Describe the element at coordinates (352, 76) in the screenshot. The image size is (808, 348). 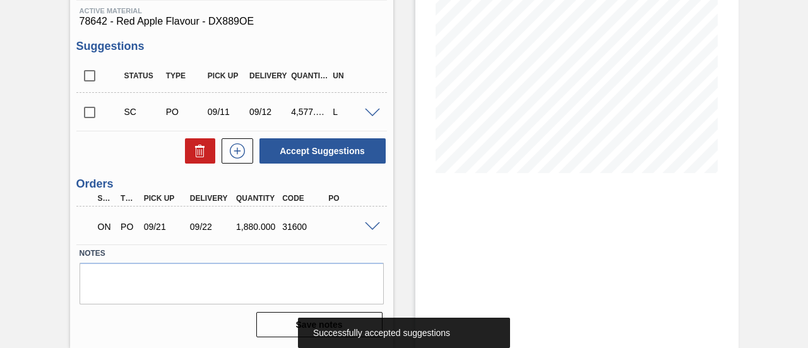
I see `div: UN` at that location.